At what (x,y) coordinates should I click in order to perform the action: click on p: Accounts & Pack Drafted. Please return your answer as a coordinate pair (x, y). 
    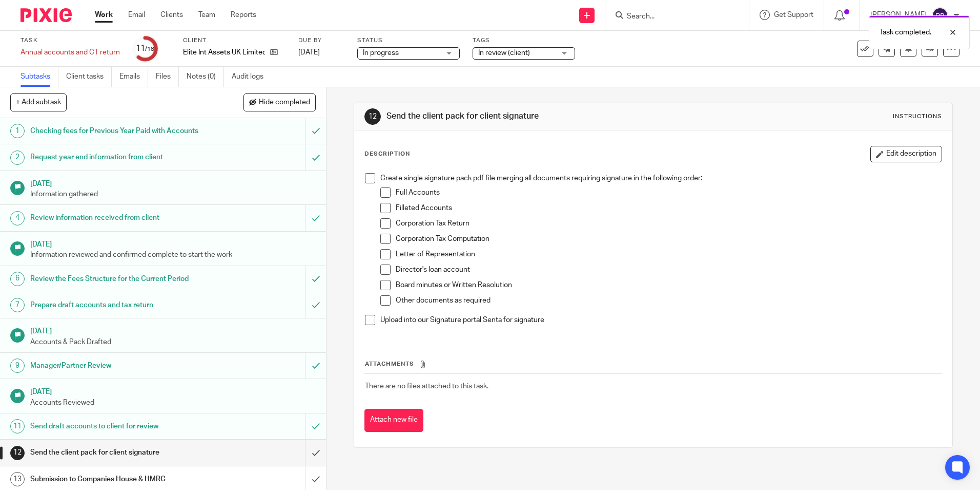
    Looking at the image, I should click on (173, 342).